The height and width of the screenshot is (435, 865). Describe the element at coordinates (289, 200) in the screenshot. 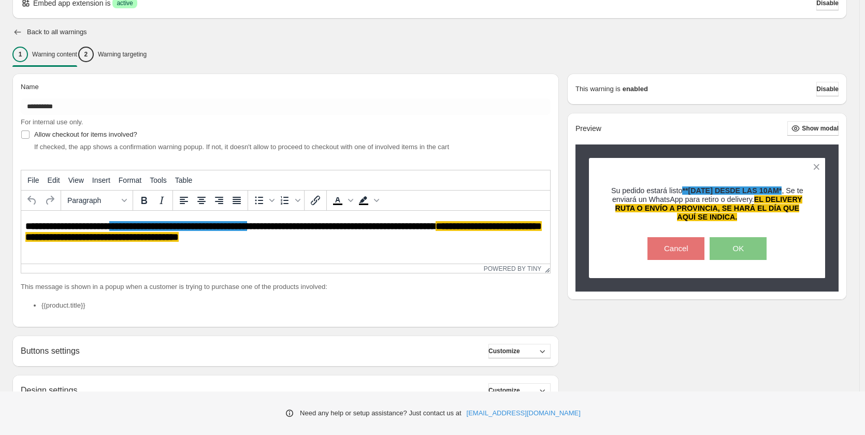

I see `div: Numbered list` at that location.